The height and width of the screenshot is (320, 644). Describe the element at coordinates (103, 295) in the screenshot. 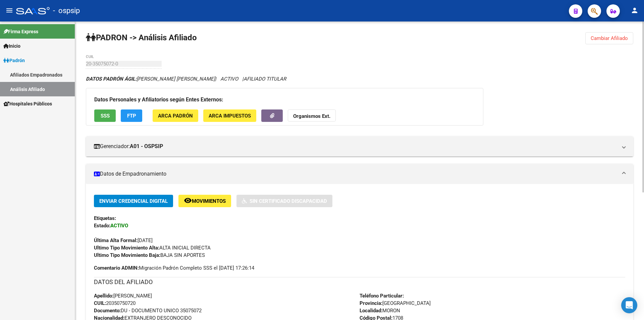

I see `strong: Apellido:` at that location.